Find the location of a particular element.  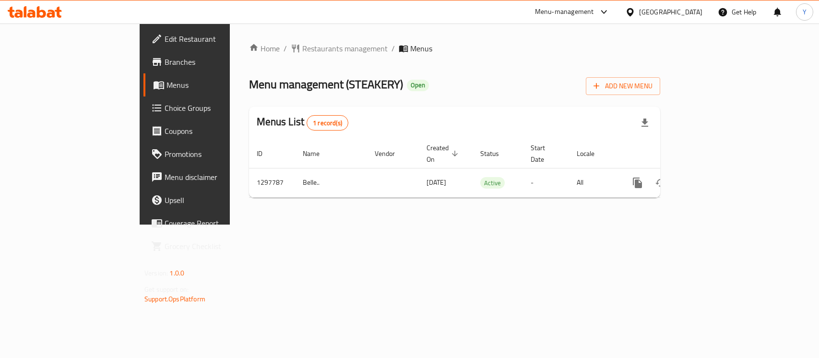

span: Restaurants management is located at coordinates (345, 48).